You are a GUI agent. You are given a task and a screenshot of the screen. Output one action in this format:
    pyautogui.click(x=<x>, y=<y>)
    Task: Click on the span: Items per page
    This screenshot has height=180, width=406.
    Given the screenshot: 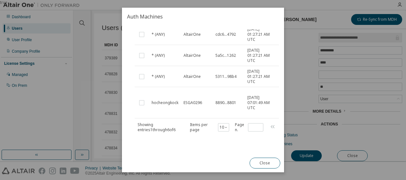 What is the action you would take?
    pyautogui.click(x=209, y=127)
    